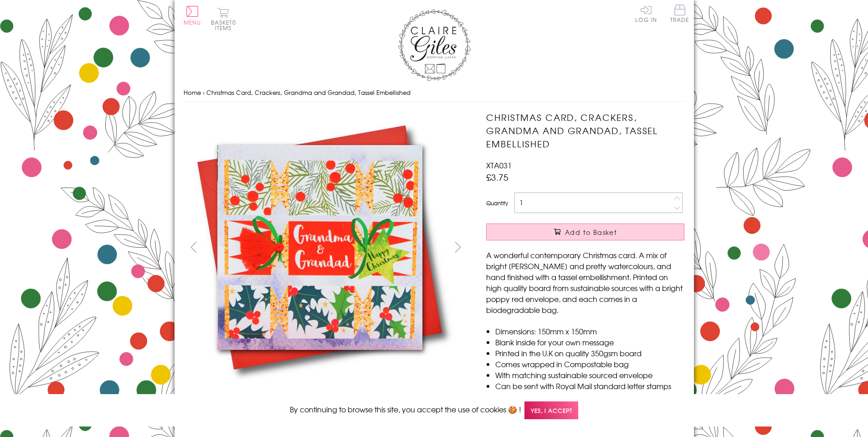  I want to click on span: Christmas Card, Crackers, Grandma and Grandad, Tassel Embellished, so click(308, 92).